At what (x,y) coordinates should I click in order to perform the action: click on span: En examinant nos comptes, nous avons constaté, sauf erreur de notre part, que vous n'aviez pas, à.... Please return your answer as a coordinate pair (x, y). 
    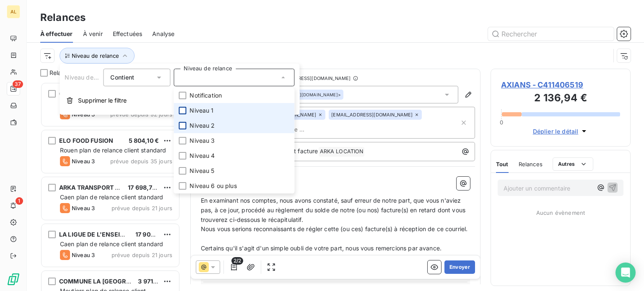
    Looking at the image, I should click on (334, 210).